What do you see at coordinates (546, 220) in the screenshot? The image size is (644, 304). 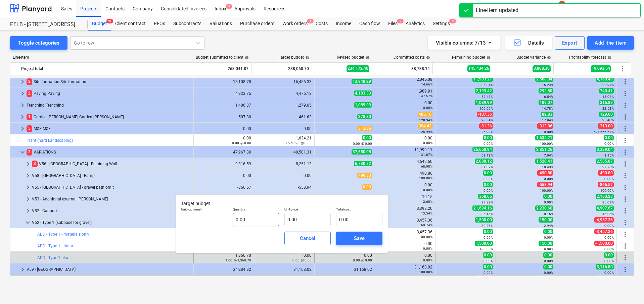 I see `span: 150.00` at bounding box center [546, 220].